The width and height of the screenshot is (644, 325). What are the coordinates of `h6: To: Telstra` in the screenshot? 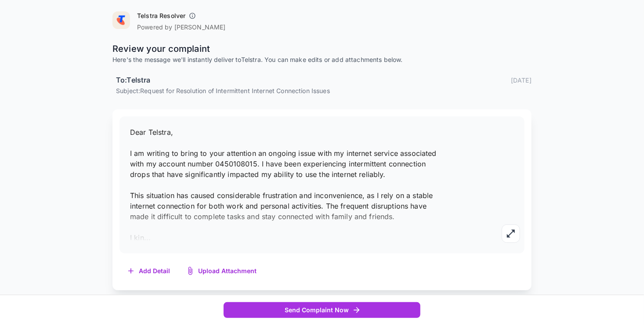 It's located at (133, 81).